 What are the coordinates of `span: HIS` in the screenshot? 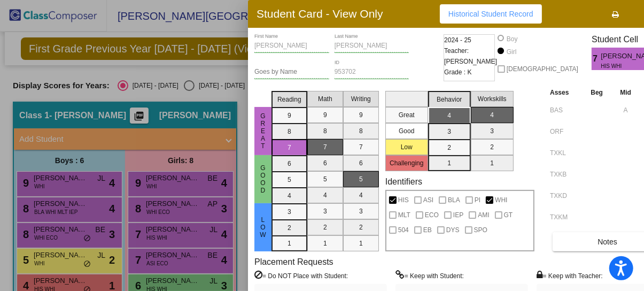 It's located at (403, 200).